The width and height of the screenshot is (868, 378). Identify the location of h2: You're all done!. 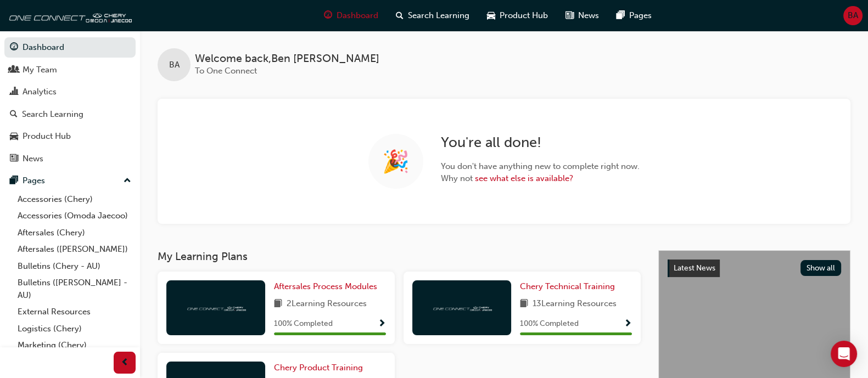
(541, 143).